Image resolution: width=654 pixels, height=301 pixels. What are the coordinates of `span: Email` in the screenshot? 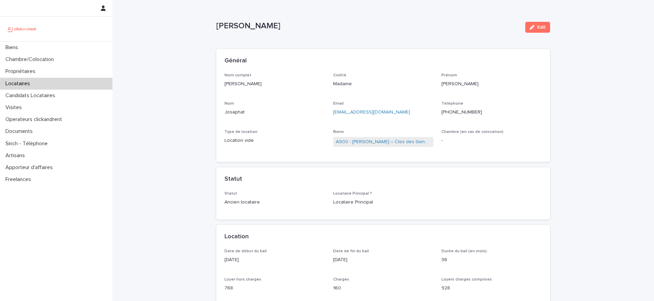 It's located at (338, 104).